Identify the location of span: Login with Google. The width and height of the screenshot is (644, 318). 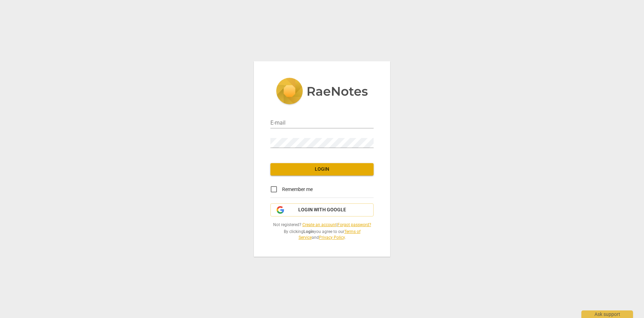
(322, 210).